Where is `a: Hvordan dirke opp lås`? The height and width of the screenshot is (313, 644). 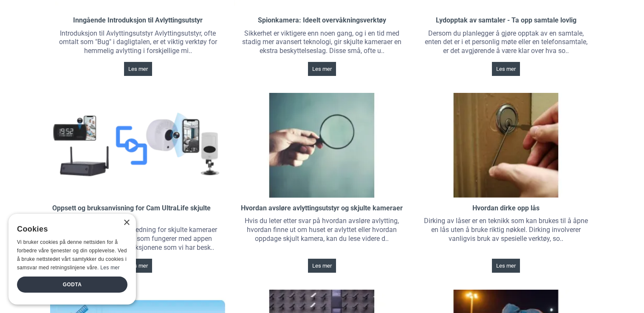 a: Hvordan dirke opp lås is located at coordinates (506, 208).